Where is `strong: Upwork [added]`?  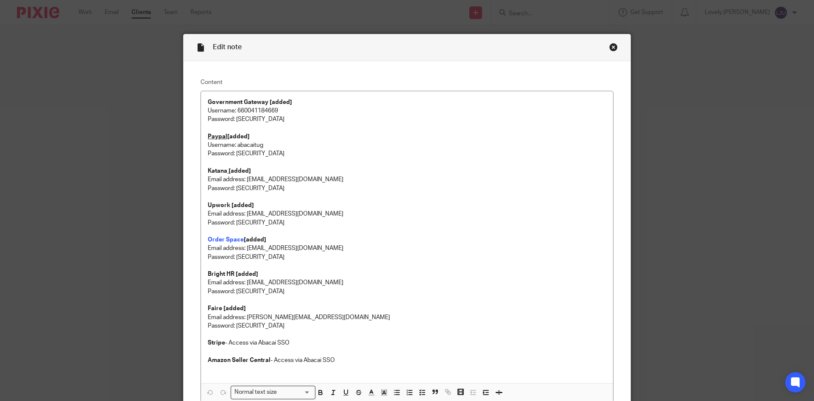 strong: Upwork [added] is located at coordinates (231, 205).